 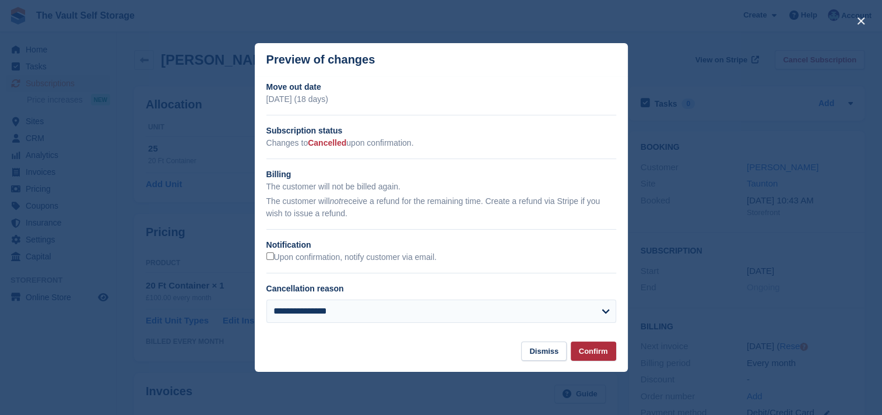 What do you see at coordinates (441, 187) in the screenshot?
I see `p: The customer will not be billed again.` at bounding box center [441, 187].